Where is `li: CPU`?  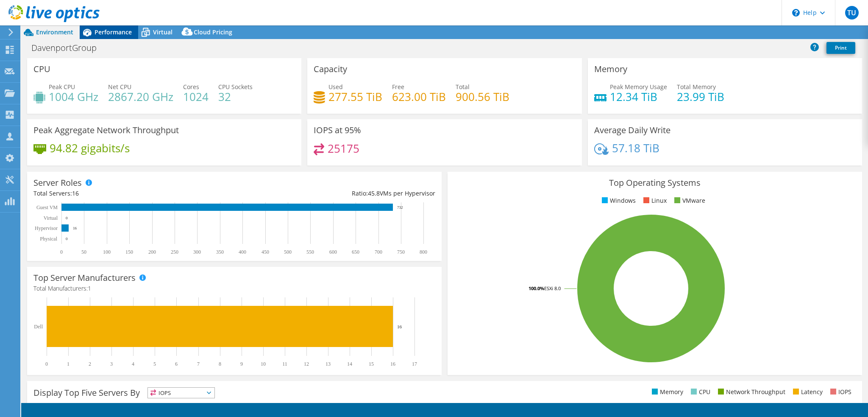
li: CPU is located at coordinates (699, 392).